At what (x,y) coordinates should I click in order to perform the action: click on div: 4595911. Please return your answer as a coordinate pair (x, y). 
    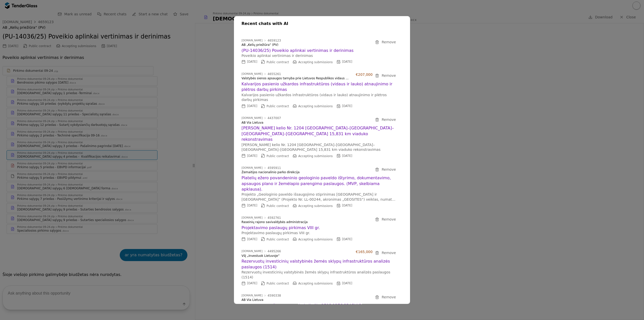
    Looking at the image, I should click on (274, 168).